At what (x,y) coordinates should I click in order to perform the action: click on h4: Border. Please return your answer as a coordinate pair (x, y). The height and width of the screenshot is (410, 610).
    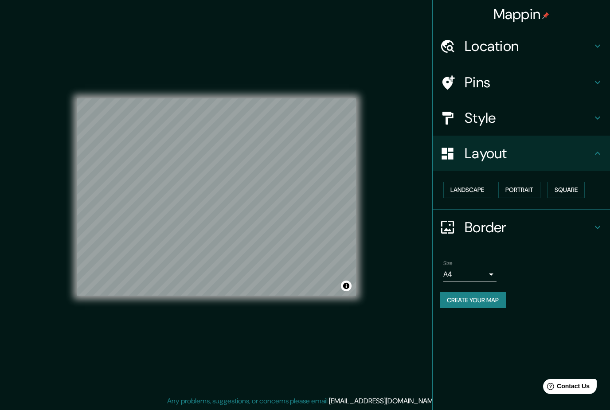
    Looking at the image, I should click on (528, 227).